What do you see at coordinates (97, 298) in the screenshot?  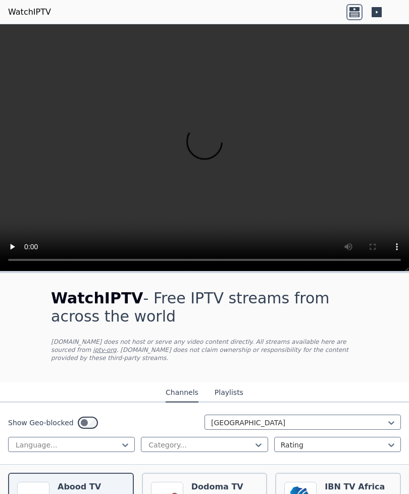 I see `span: WatchIPTV` at bounding box center [97, 298].